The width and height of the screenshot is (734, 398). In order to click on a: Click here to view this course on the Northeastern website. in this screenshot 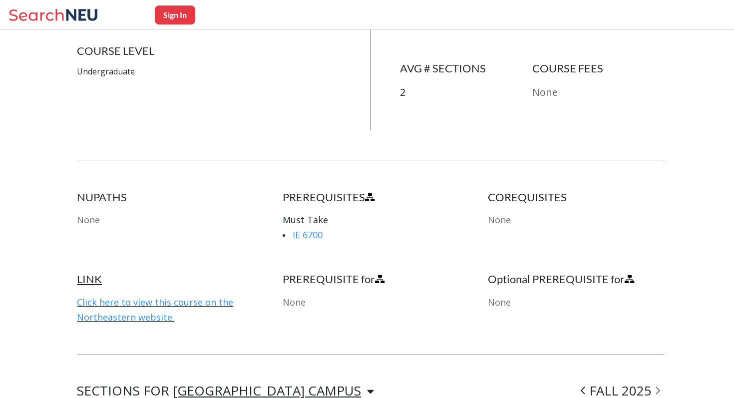, I will do `click(155, 310)`.